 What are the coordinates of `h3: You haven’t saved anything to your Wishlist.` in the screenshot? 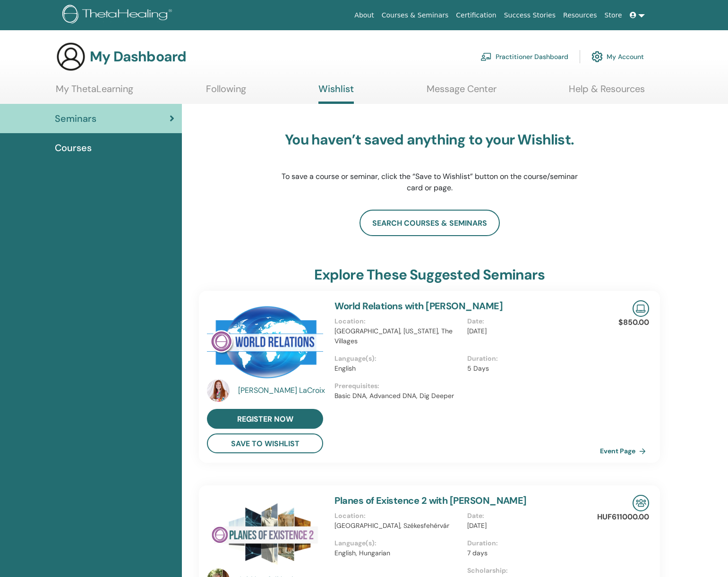 It's located at (429, 140).